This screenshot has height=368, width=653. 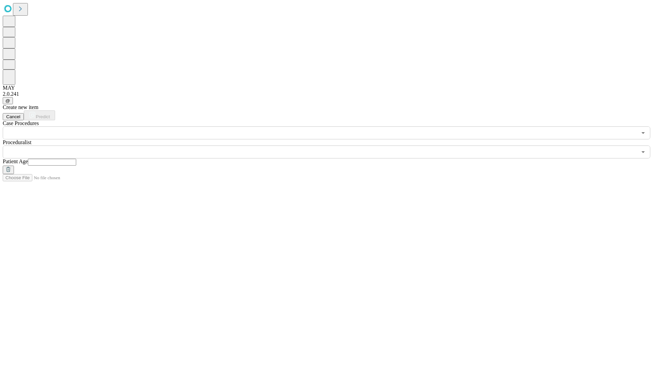 What do you see at coordinates (21, 123) in the screenshot?
I see `span: Scheduled Procedure` at bounding box center [21, 123].